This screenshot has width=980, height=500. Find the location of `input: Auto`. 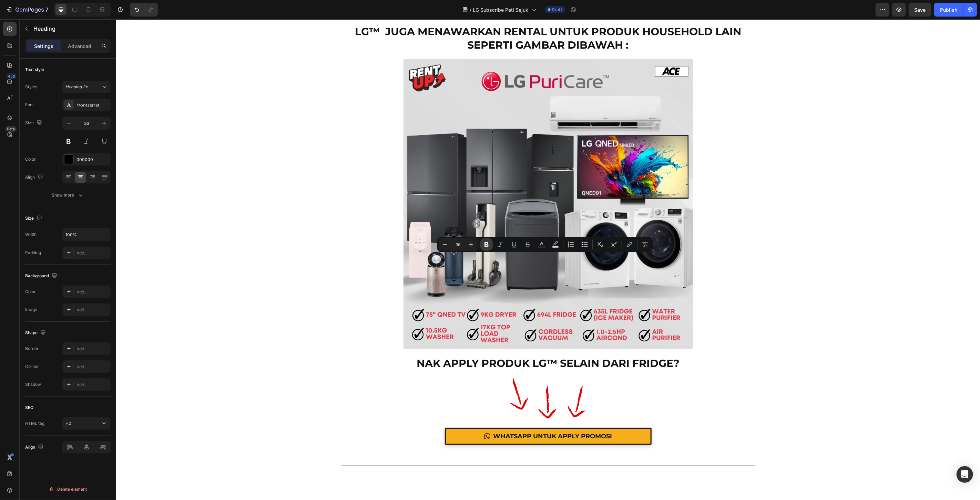

input: Auto is located at coordinates (86, 235).